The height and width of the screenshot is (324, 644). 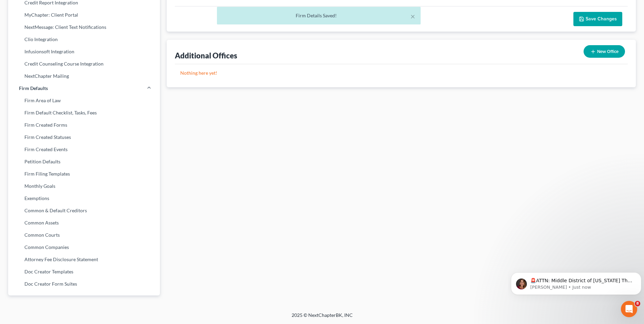 What do you see at coordinates (14, 26) in the screenshot?
I see `img: Profile image for Katie` at bounding box center [14, 26].